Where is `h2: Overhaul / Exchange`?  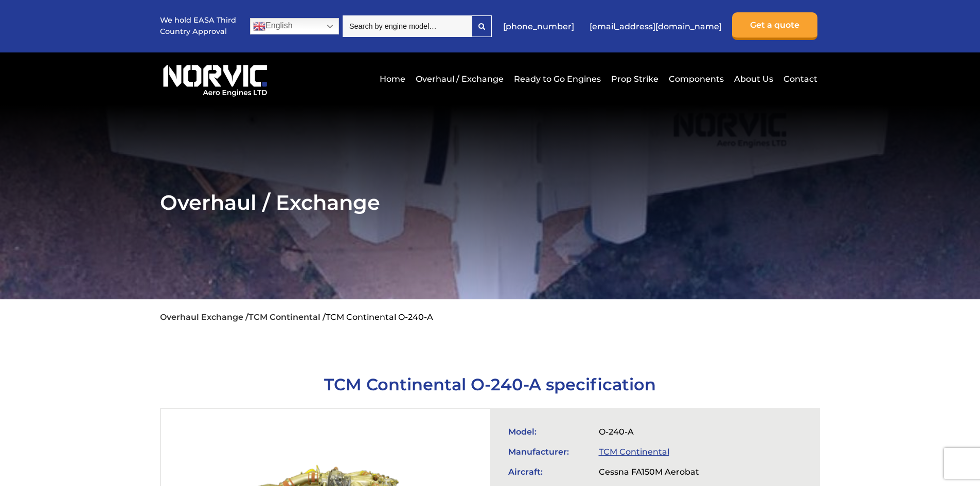
h2: Overhaul / Exchange is located at coordinates (490, 202).